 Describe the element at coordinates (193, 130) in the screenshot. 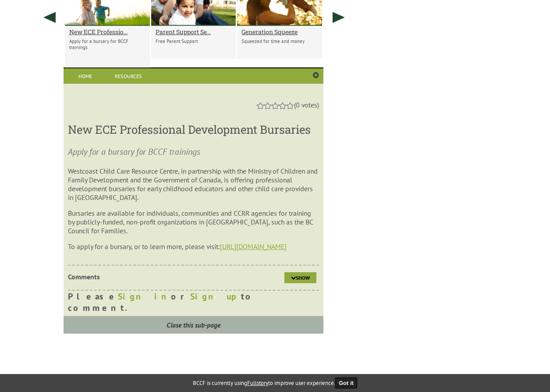

I see `h3: New ECE Professional Development Bursaries` at that location.